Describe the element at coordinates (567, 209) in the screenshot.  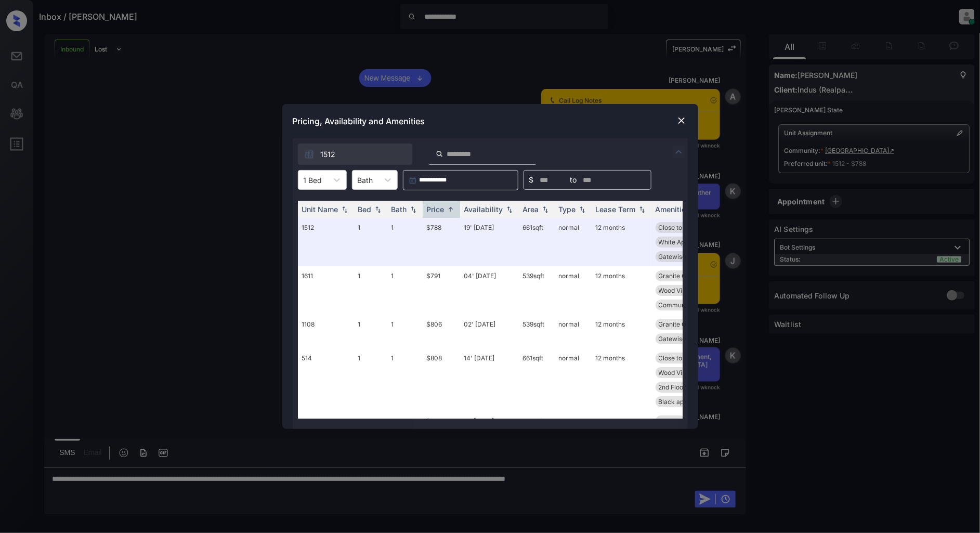
I see `div: Type` at that location.